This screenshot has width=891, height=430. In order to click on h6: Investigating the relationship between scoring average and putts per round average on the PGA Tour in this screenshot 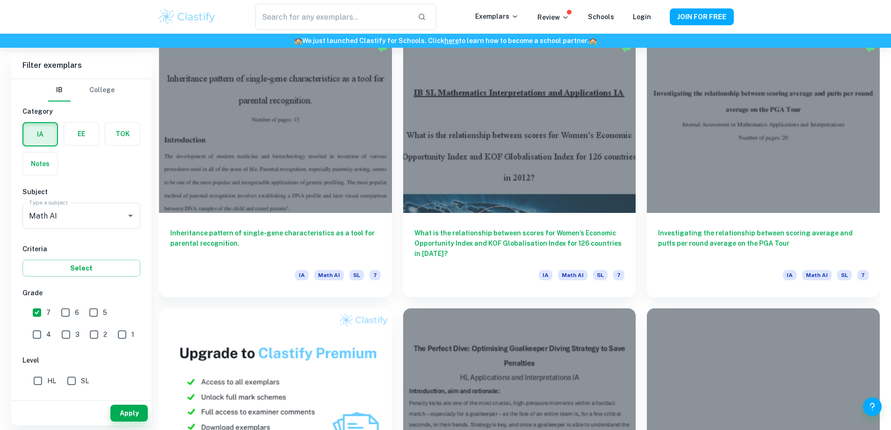, I will do `click(763, 243)`.